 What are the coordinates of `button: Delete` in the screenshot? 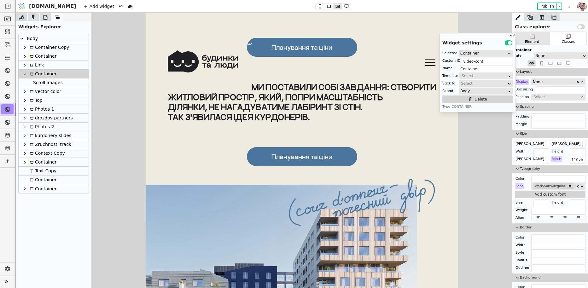 It's located at (477, 99).